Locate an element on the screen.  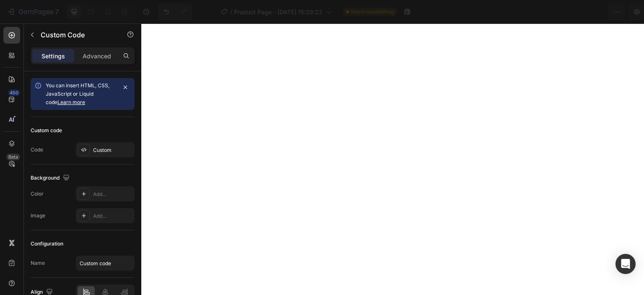
div: 450 is located at coordinates (14, 93).